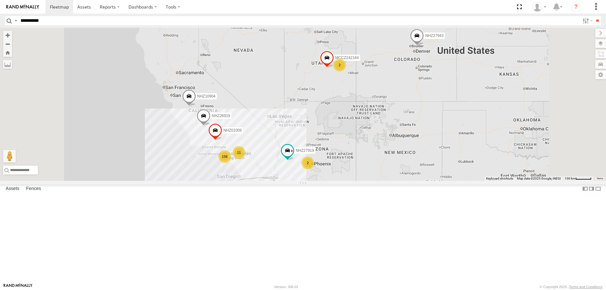 This screenshot has height=290, width=606. I want to click on span: NHZ27943, so click(434, 36).